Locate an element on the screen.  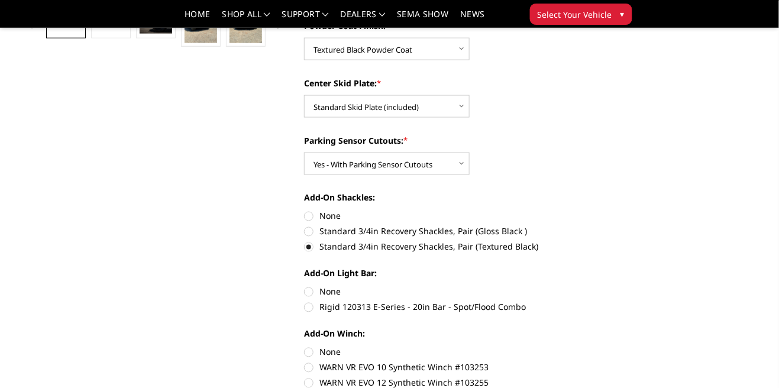
a: shop all is located at coordinates (246, 18).